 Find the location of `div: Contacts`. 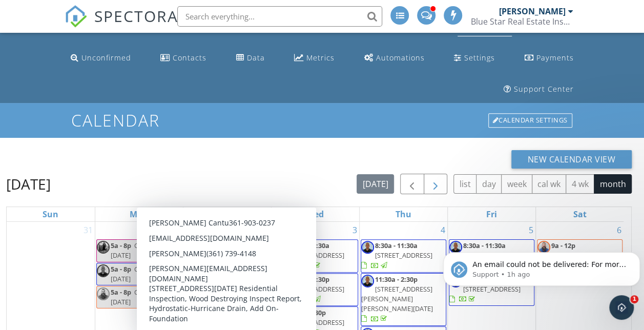

div: Contacts is located at coordinates (189, 57).